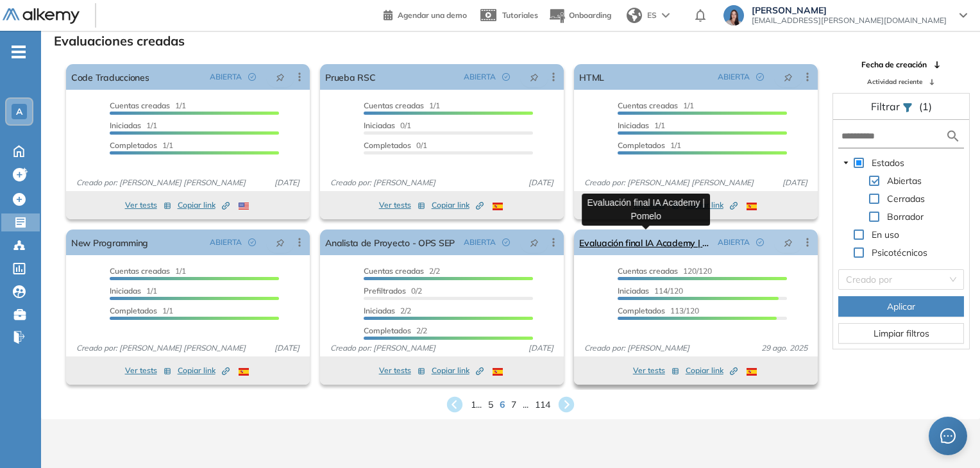 This screenshot has width=980, height=468. What do you see at coordinates (385, 290) in the screenshot?
I see `span: Prefiltrados` at bounding box center [385, 290].